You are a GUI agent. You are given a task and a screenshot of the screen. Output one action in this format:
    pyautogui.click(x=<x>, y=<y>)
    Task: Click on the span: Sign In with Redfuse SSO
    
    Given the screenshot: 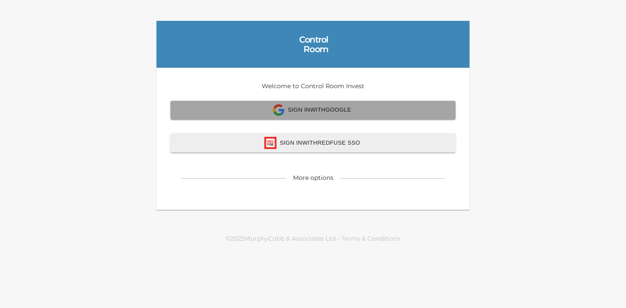 What is the action you would take?
    pyautogui.click(x=313, y=143)
    